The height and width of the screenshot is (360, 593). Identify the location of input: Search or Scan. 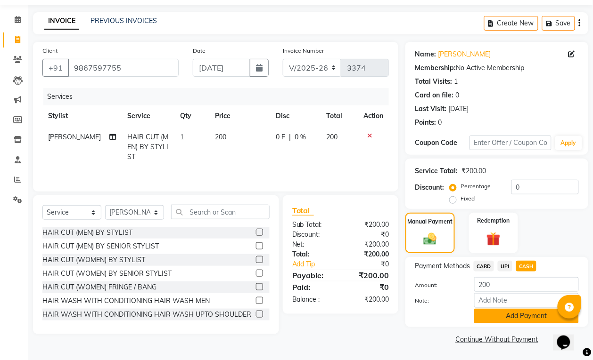
(220, 212).